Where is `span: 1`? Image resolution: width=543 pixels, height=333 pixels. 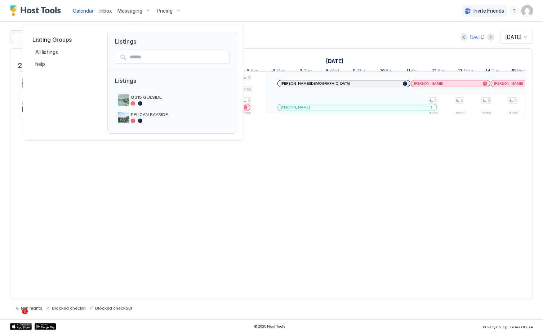
span: 1 is located at coordinates (25, 311).